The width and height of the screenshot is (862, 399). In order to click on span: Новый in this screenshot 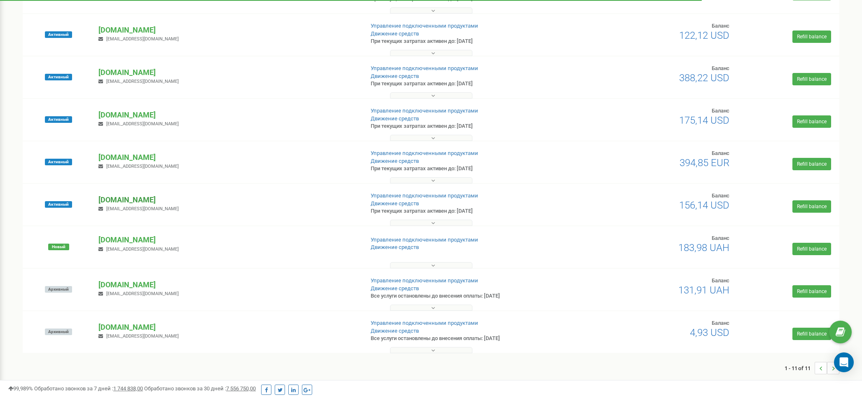, I will do `click(58, 247)`.